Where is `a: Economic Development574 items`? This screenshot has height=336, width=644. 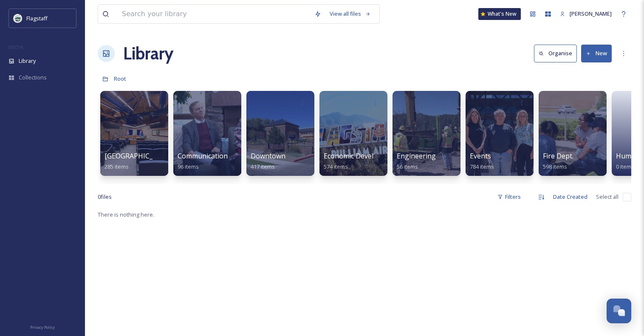 a: Economic Development574 items is located at coordinates (361, 161).